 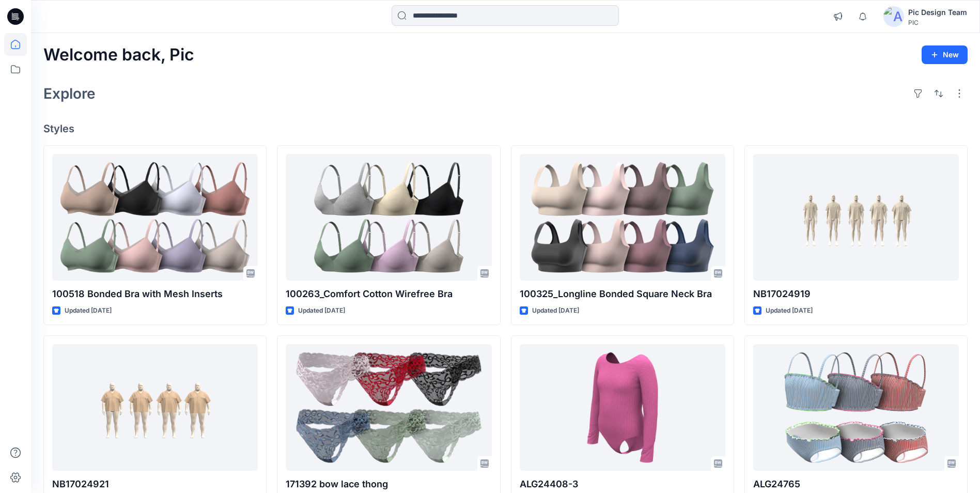 I want to click on p: ALG24408-3, so click(x=623, y=484).